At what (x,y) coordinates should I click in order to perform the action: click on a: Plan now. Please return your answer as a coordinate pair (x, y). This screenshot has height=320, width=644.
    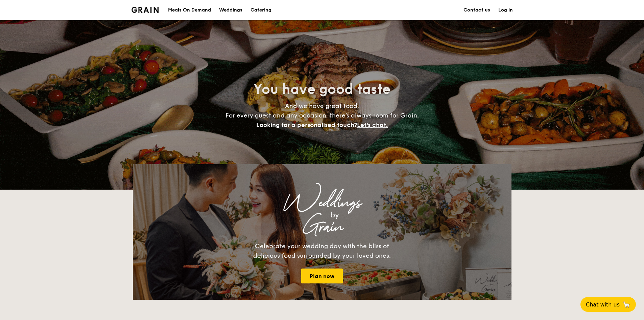
    Looking at the image, I should click on (322, 276).